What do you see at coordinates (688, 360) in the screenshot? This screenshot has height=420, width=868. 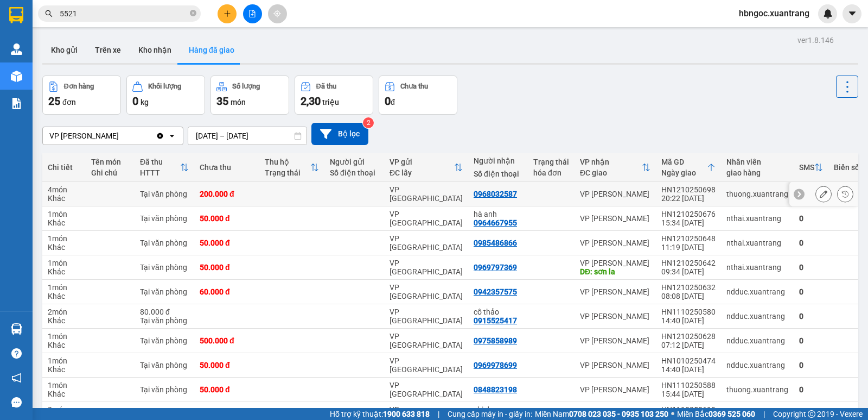 I see `div: HN1010250474` at bounding box center [688, 360].